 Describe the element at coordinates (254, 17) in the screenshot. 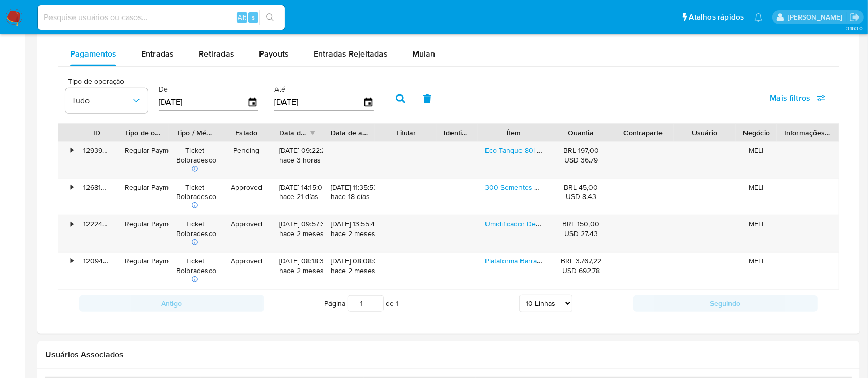

I see `span: s` at that location.